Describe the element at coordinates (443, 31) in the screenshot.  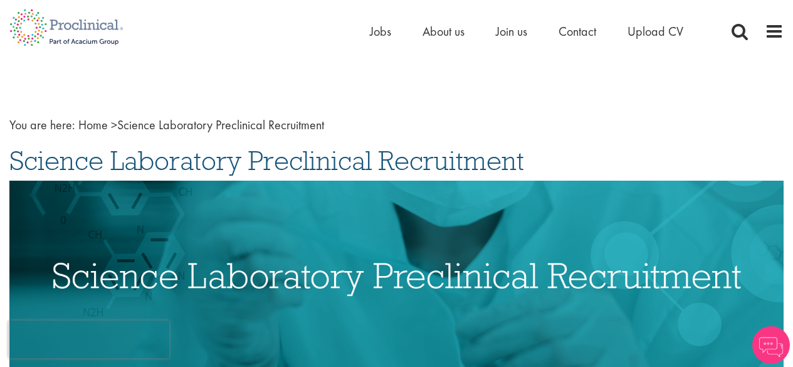
I see `span: About us` at that location.